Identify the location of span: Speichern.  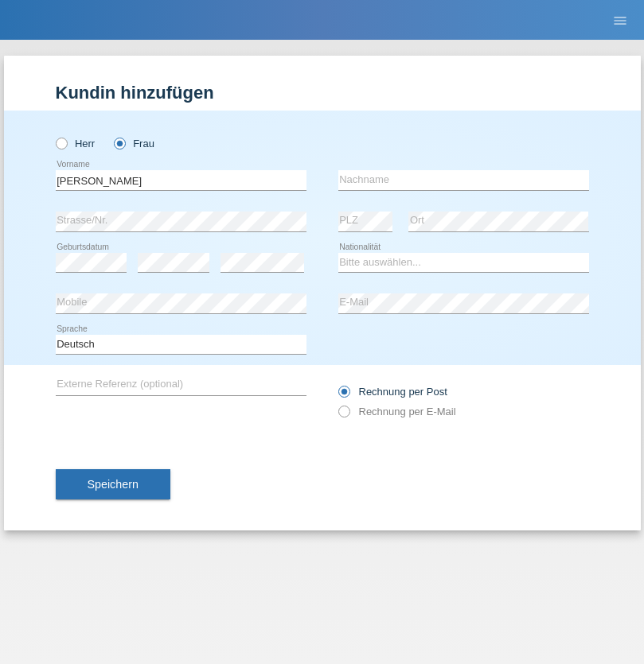
(113, 484).